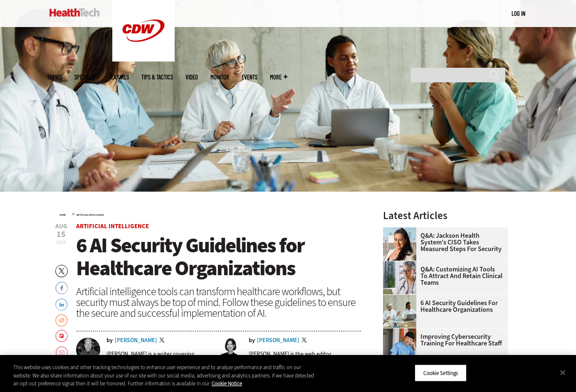  I want to click on a: Tips & Tactics, so click(157, 77).